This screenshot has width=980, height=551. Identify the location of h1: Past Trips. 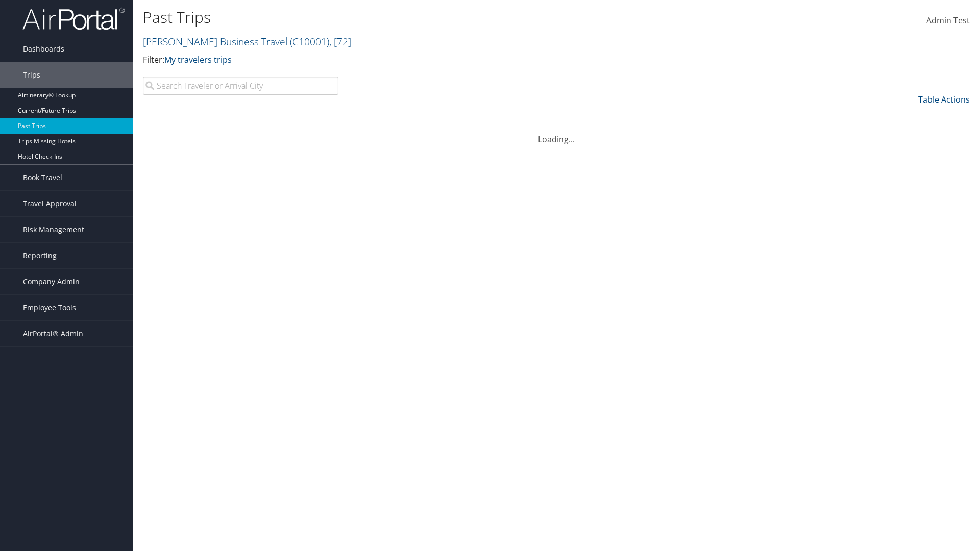
(419, 17).